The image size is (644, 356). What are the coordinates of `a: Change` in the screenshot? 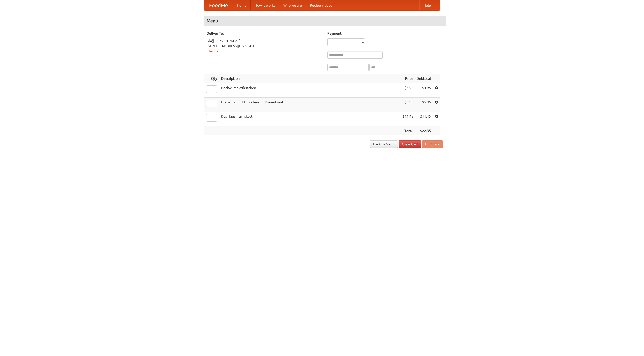 It's located at (212, 51).